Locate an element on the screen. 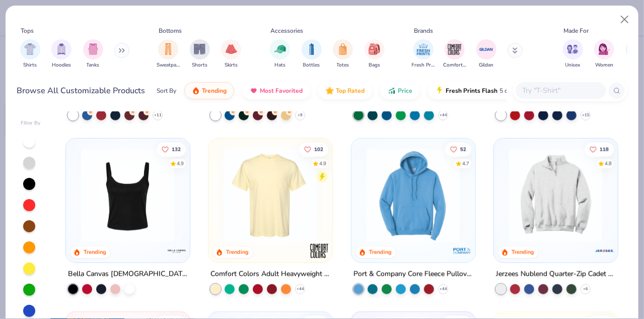 Image resolution: width=644 pixels, height=319 pixels. span: Top Rated is located at coordinates (350, 91).